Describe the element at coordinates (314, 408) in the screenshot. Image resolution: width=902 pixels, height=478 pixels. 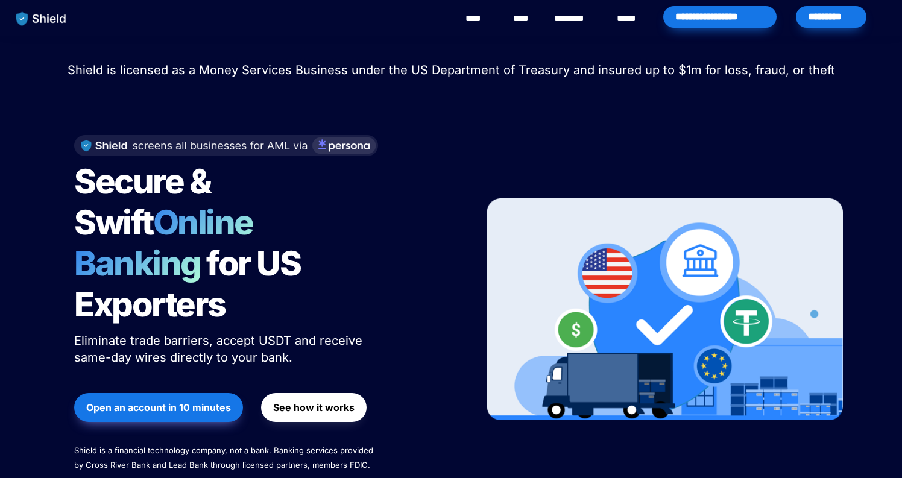
I see `a: See how it works` at that location.